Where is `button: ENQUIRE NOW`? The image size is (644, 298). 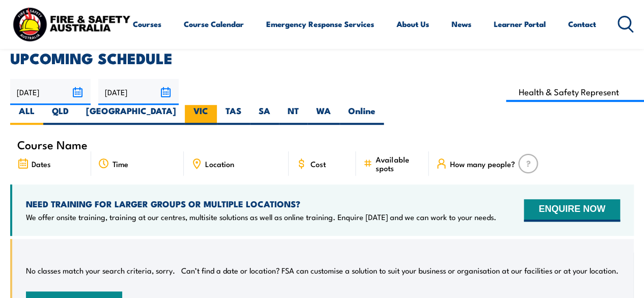
button: ENQUIRE NOW is located at coordinates (572, 211).